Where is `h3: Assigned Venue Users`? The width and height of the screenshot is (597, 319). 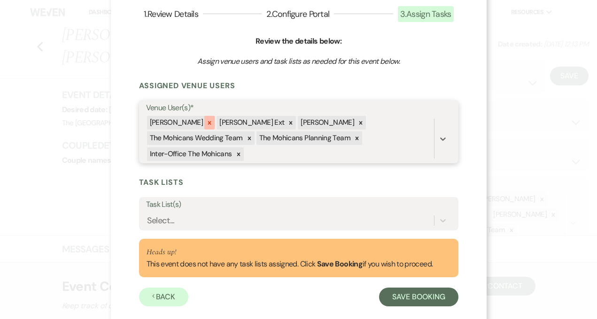 h3: Assigned Venue Users is located at coordinates (299, 86).